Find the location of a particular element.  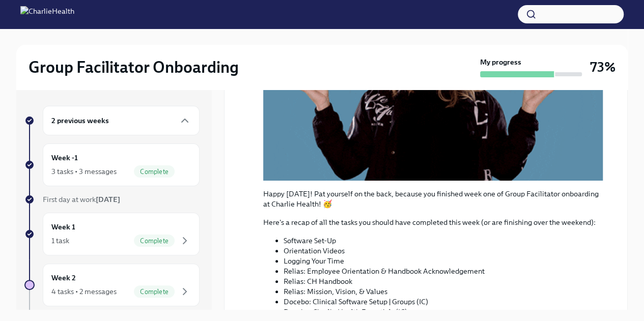

div: 4 tasks • 2 messages is located at coordinates (84, 292).